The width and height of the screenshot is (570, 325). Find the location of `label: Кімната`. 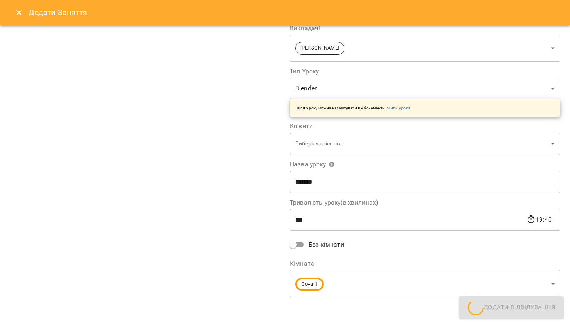

label: Кімната is located at coordinates (425, 263).